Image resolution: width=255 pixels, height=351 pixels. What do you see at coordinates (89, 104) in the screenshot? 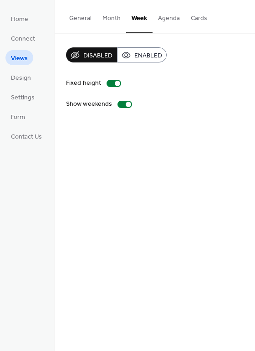
I see `div: Show weekends` at bounding box center [89, 104].